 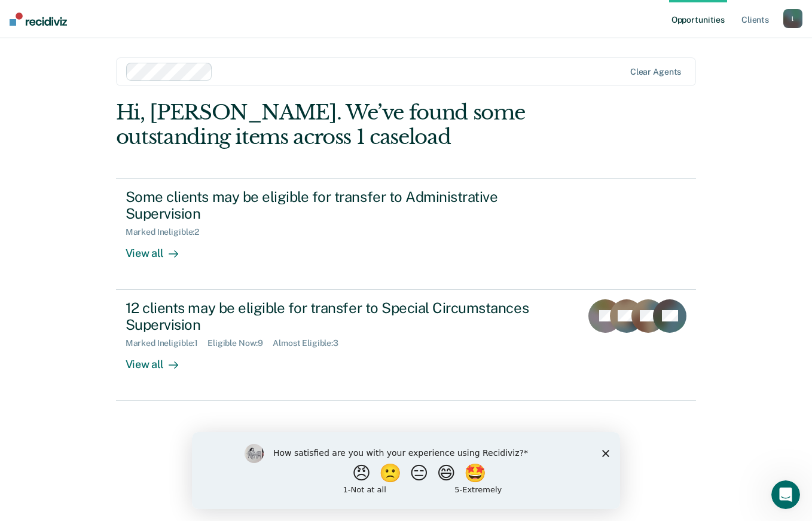 What do you see at coordinates (336, 317) in the screenshot?
I see `div: 12 clients may be eligible for transfer to Special Circumstances Supervision` at bounding box center [336, 317].